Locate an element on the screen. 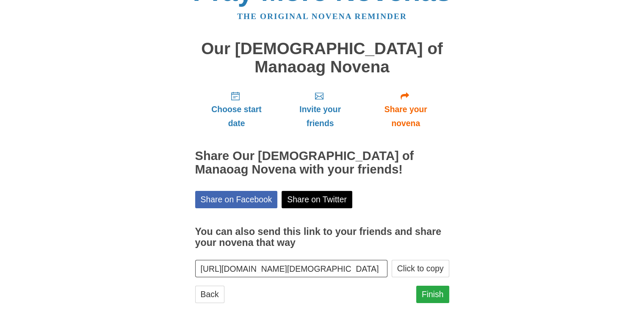 This screenshot has width=644, height=309. span: Invite your friends is located at coordinates (320, 116).